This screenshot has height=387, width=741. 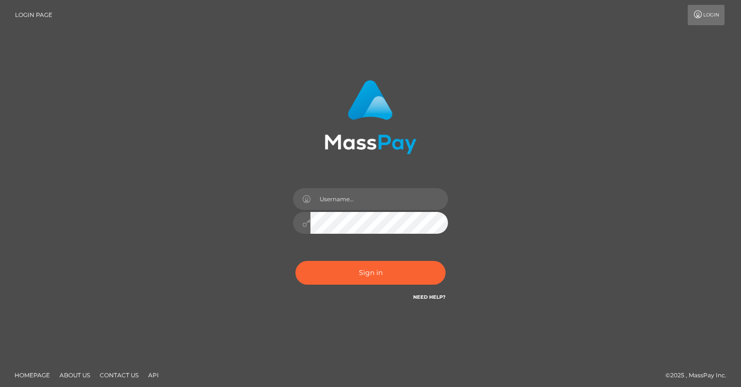 What do you see at coordinates (119, 375) in the screenshot?
I see `a: Contact Us` at bounding box center [119, 375].